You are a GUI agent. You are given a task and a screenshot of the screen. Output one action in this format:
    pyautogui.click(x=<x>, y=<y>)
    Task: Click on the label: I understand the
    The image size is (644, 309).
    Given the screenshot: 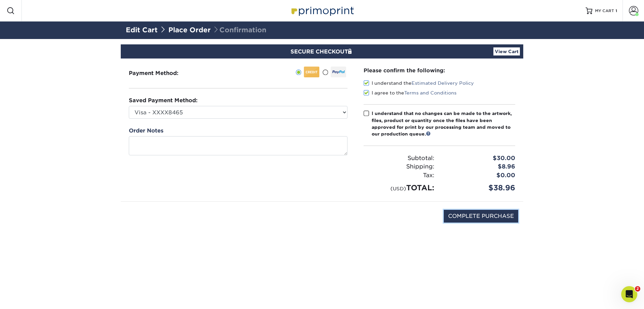 What is the action you would take?
    pyautogui.click(x=419, y=83)
    